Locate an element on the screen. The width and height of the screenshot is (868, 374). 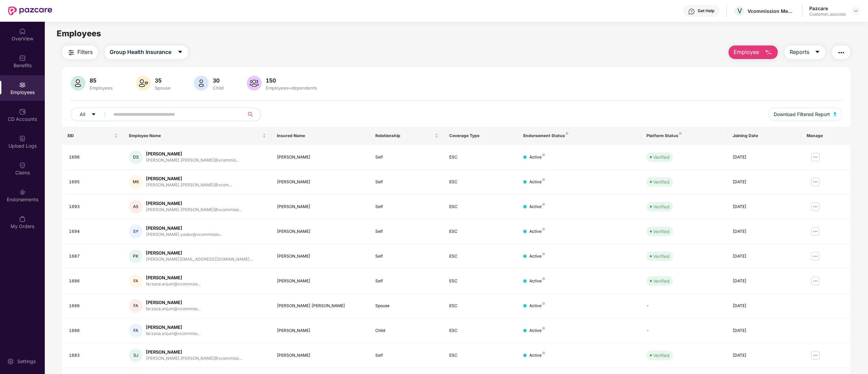
div: 35 is located at coordinates (162, 80).